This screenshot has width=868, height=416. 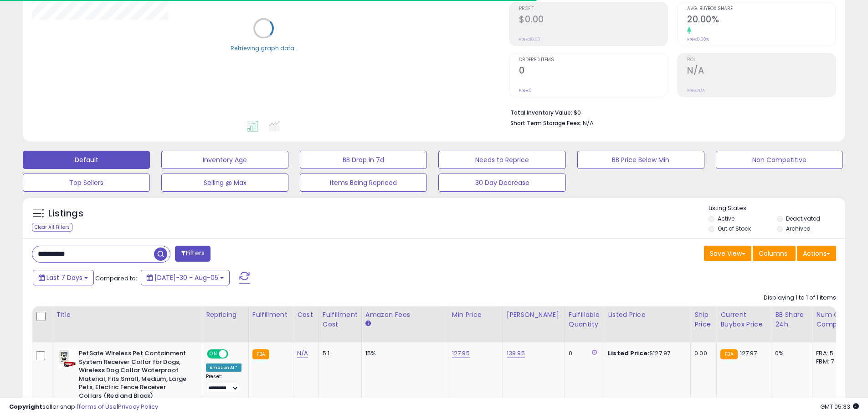 What do you see at coordinates (792, 320) in the screenshot?
I see `div: BB Share 24h.` at bounding box center [792, 320].